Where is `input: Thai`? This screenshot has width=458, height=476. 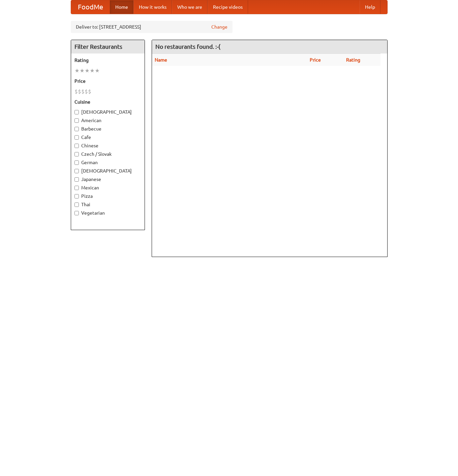 input: Thai is located at coordinates (77, 205).